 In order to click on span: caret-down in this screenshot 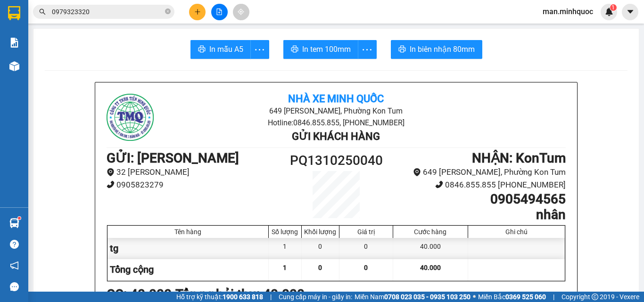, I will do `click(630, 12)`.